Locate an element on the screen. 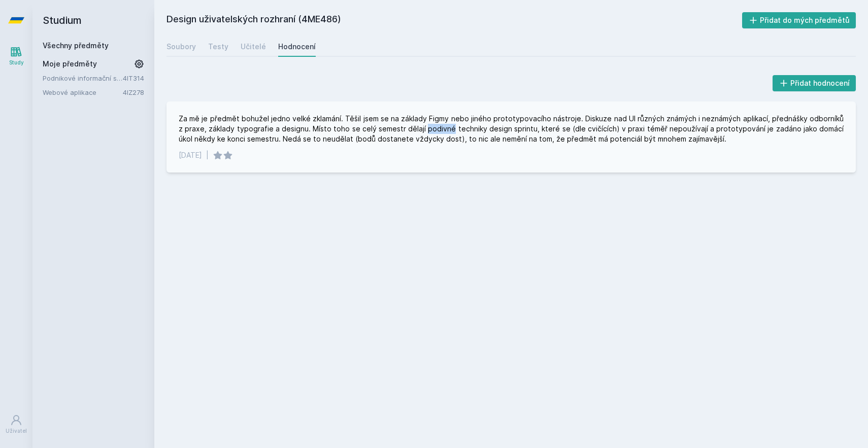  a: Study is located at coordinates (16, 56).